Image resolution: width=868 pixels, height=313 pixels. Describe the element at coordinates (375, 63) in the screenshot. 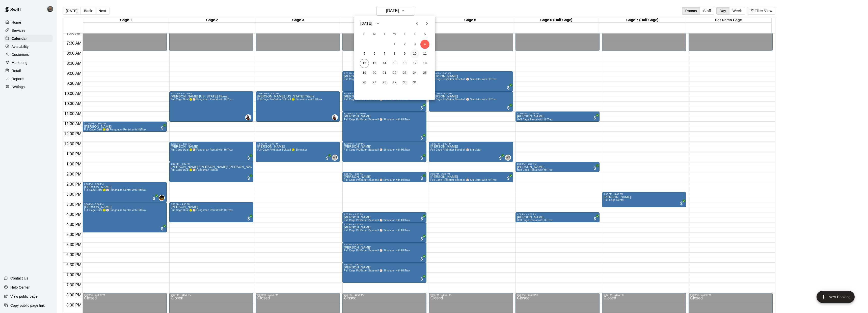

I see `button: 13` at that location.